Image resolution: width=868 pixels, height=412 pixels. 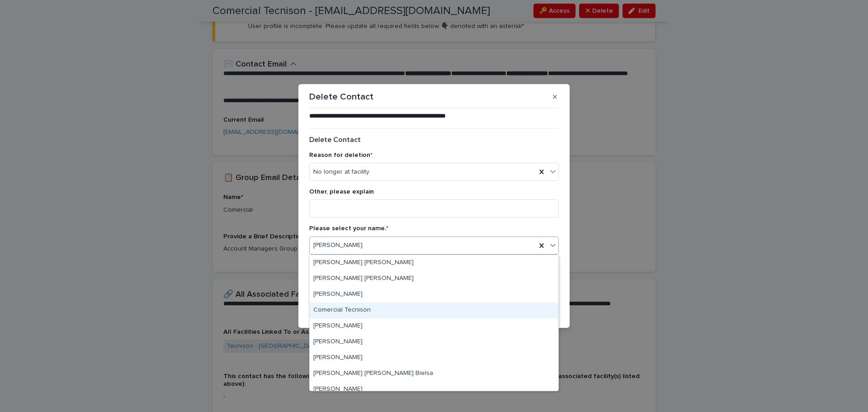 What do you see at coordinates (349, 228) in the screenshot?
I see `span: Please select your name.` at bounding box center [349, 228].